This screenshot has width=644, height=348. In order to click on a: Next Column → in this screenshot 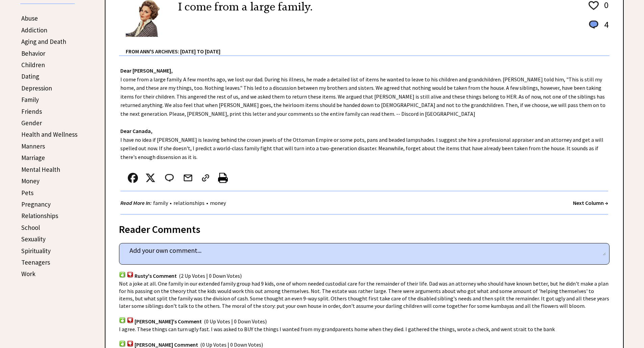, I will do `click(590, 203)`.